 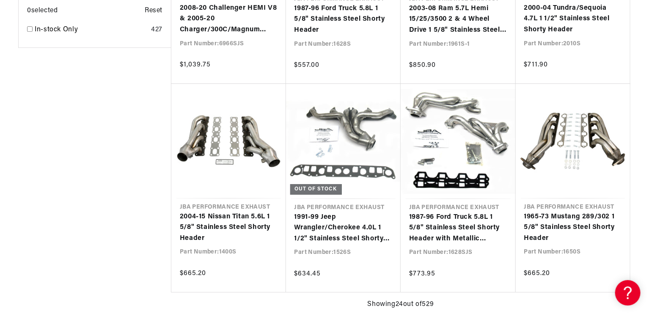 What do you see at coordinates (91, 30) in the screenshot?
I see `a: In-stock Only` at bounding box center [91, 30].